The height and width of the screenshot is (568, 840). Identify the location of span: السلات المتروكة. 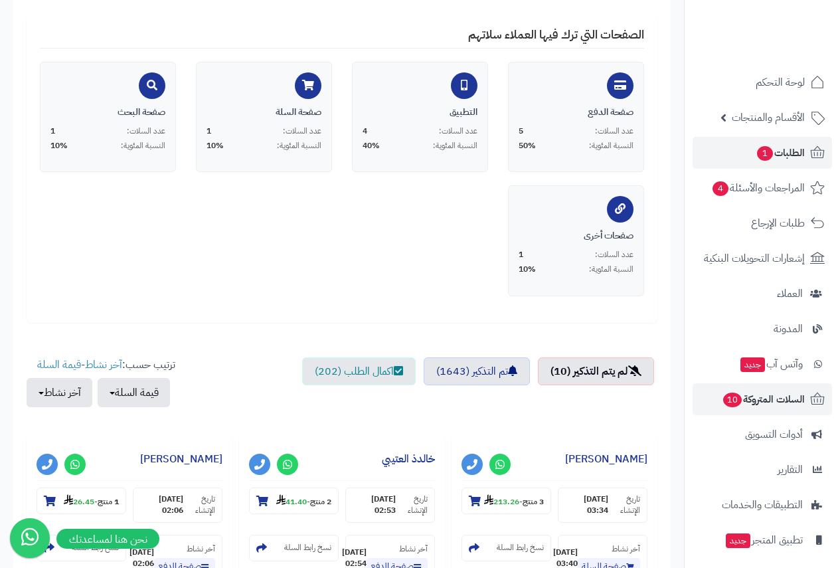
(763, 399).